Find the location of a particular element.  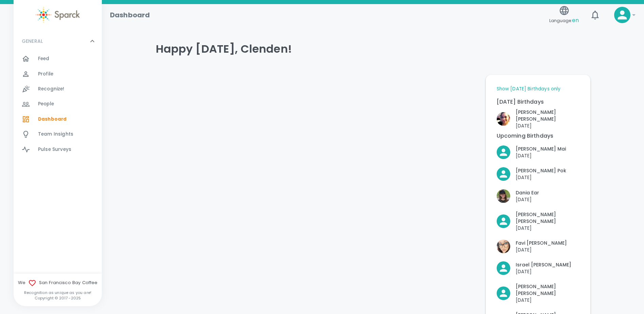

a: People is located at coordinates (58, 103).